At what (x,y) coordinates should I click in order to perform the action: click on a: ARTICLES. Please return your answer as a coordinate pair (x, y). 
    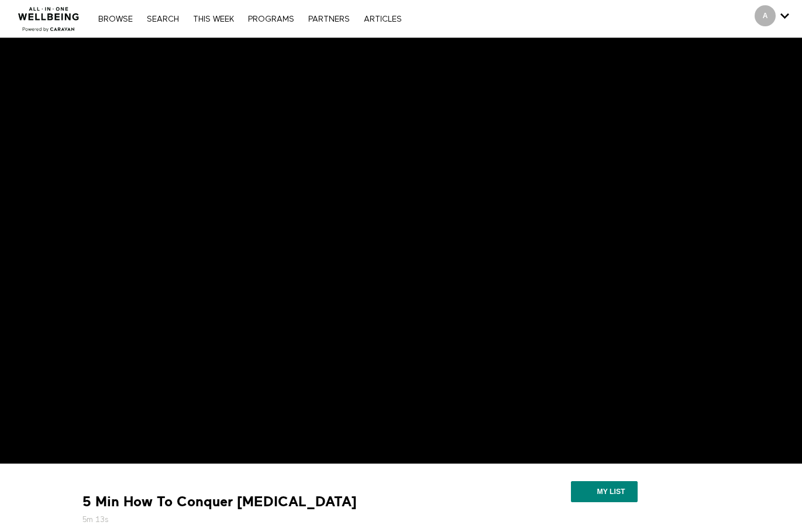
    Looking at the image, I should click on (383, 19).